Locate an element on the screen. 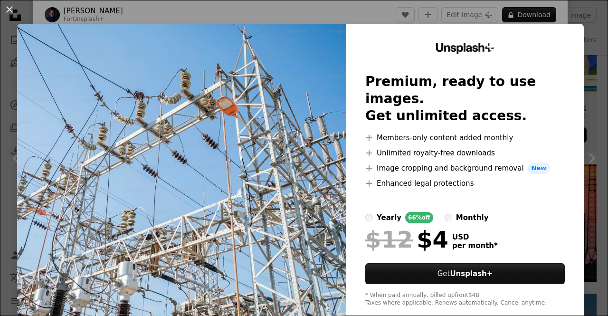 This screenshot has width=608, height=316. div: yearly is located at coordinates (389, 217).